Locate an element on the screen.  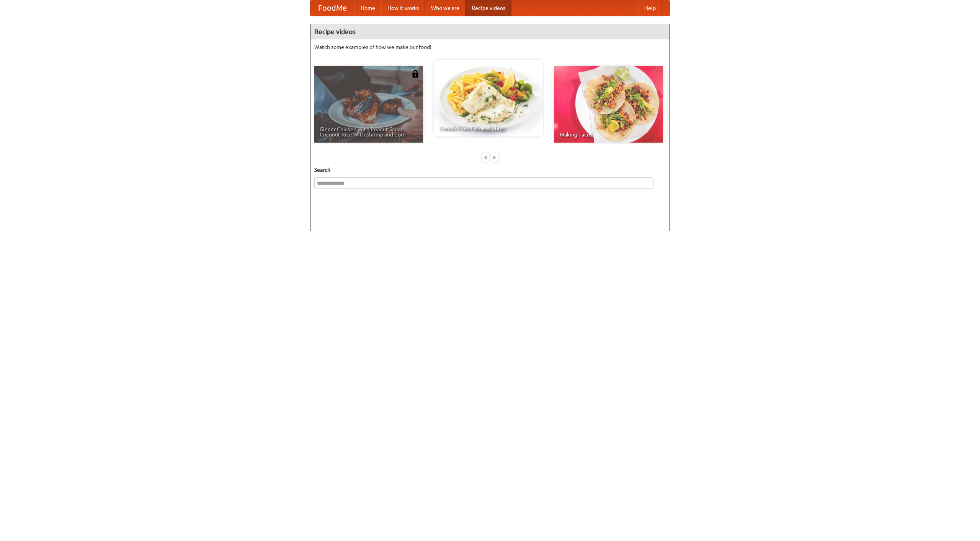
img: 483408.png is located at coordinates (415, 74).